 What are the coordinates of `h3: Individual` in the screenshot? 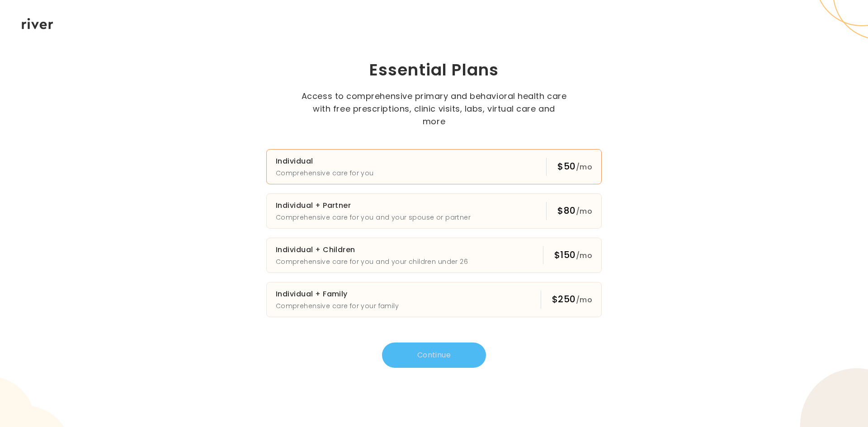 It's located at (324, 161).